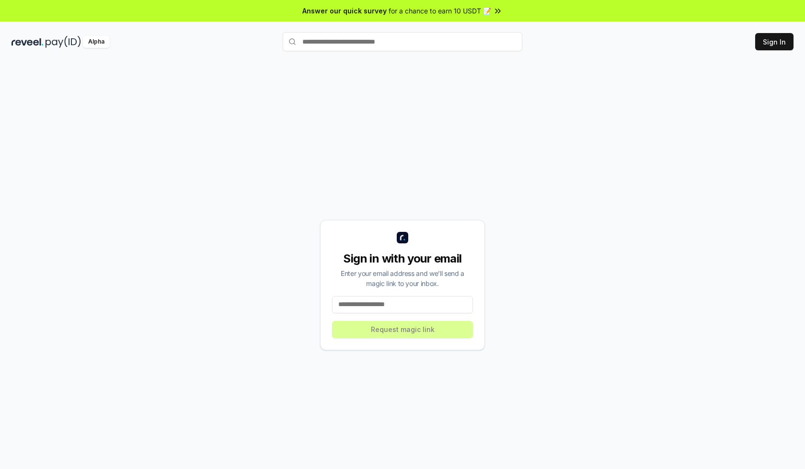  What do you see at coordinates (63, 42) in the screenshot?
I see `img: pay_id` at bounding box center [63, 42].